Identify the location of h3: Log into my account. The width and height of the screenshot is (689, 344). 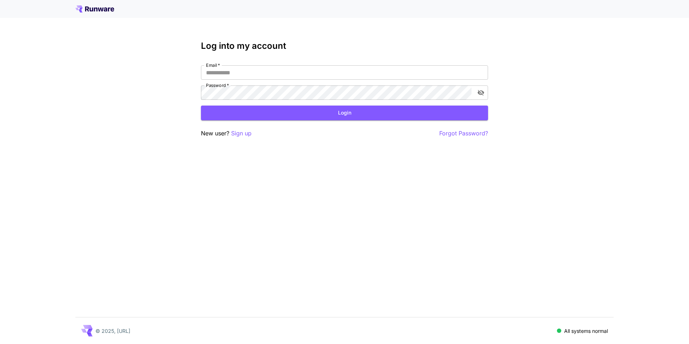
(345, 46).